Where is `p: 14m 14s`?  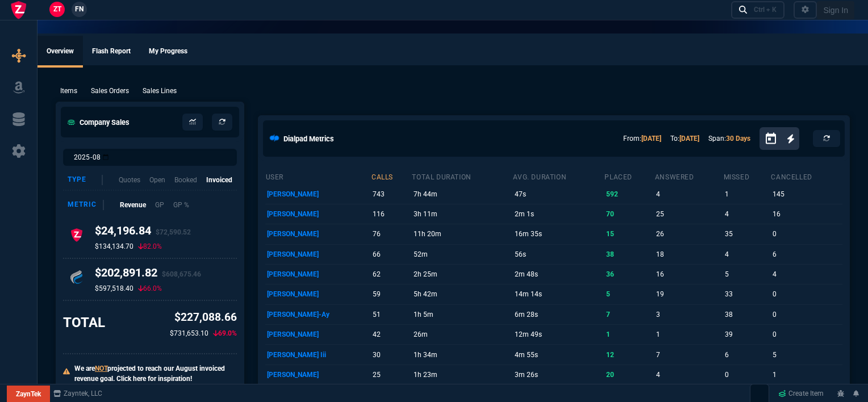
p: 14m 14s is located at coordinates (558, 294).